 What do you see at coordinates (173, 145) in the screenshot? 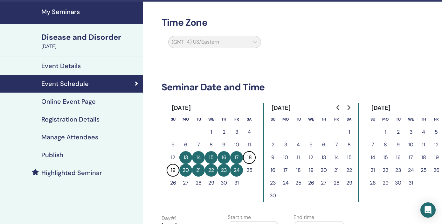
I see `button: 5` at bounding box center [173, 145].